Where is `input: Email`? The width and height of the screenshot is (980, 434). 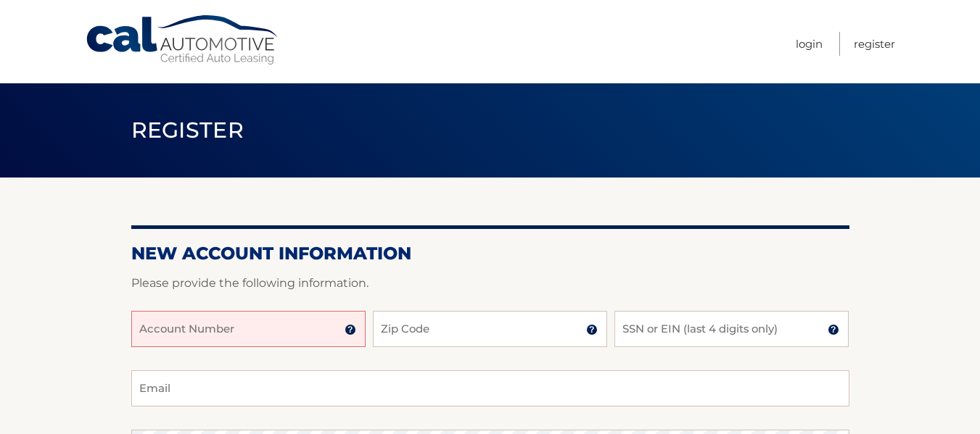 input: Email is located at coordinates (490, 389).